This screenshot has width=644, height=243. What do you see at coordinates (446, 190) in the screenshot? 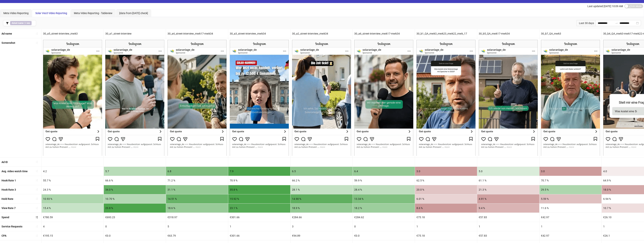
I see `div: 20.0 %` at bounding box center [446, 190].